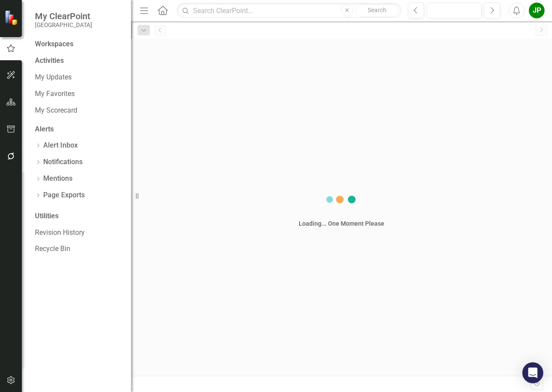  What do you see at coordinates (60, 145) in the screenshot?
I see `a: Alert Inbox` at bounding box center [60, 145].